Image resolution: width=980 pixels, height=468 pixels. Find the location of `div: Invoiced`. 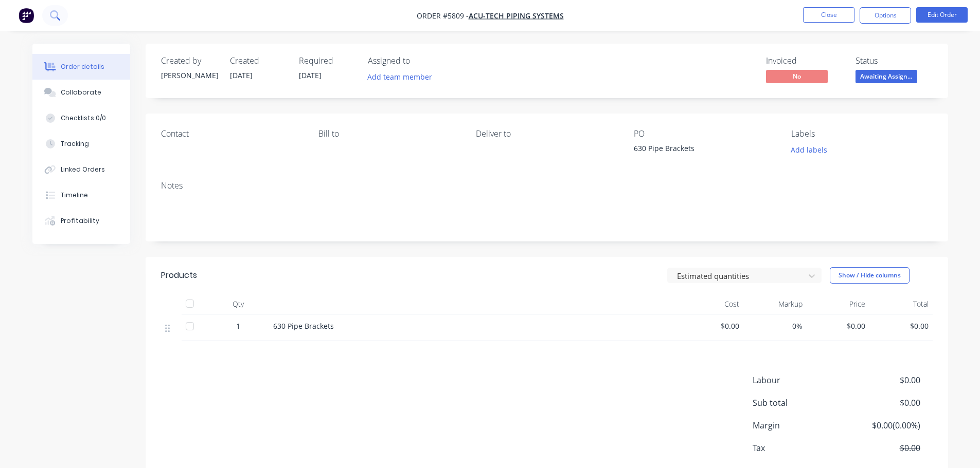

div: Invoiced is located at coordinates (804, 61).